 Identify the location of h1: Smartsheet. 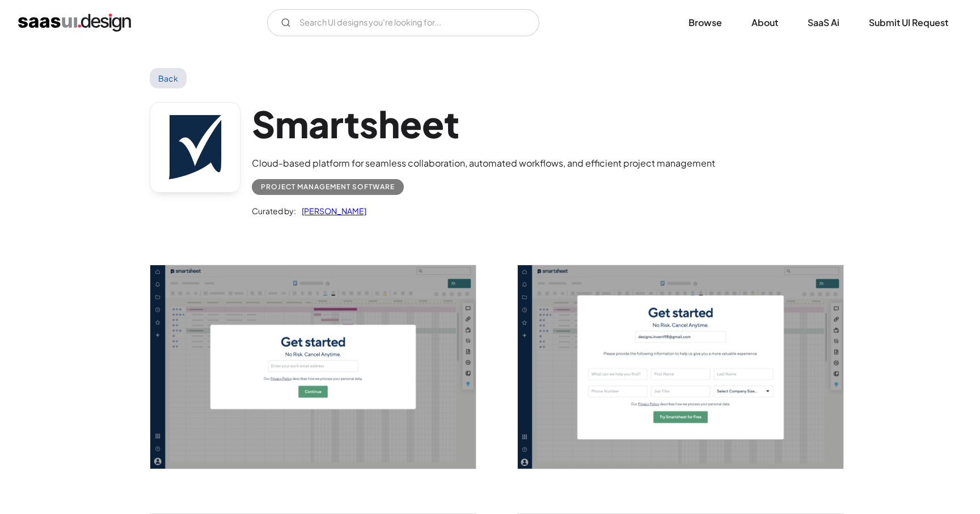
(483, 124).